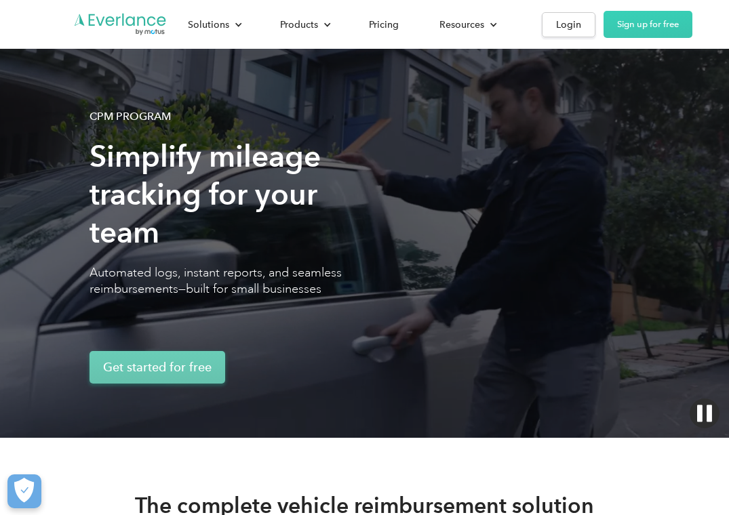 The width and height of the screenshot is (729, 515). I want to click on div: Login, so click(568, 24).